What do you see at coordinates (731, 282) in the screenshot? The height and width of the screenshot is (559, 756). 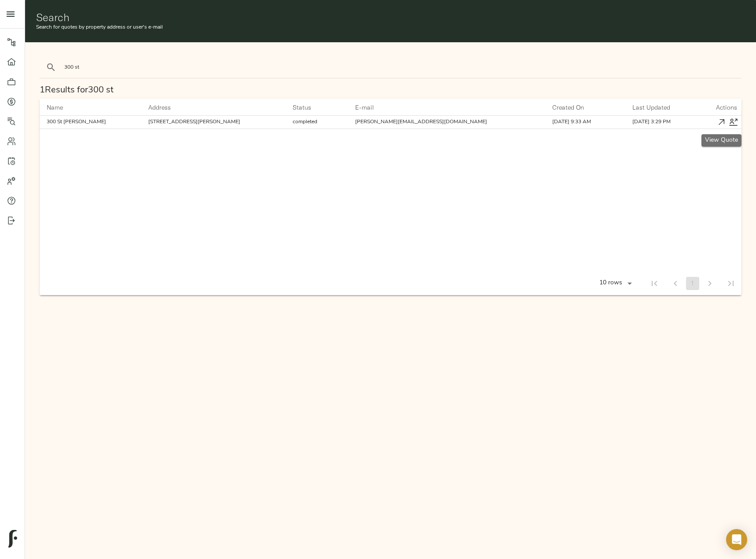 I see `span: Last Page` at bounding box center [731, 282].